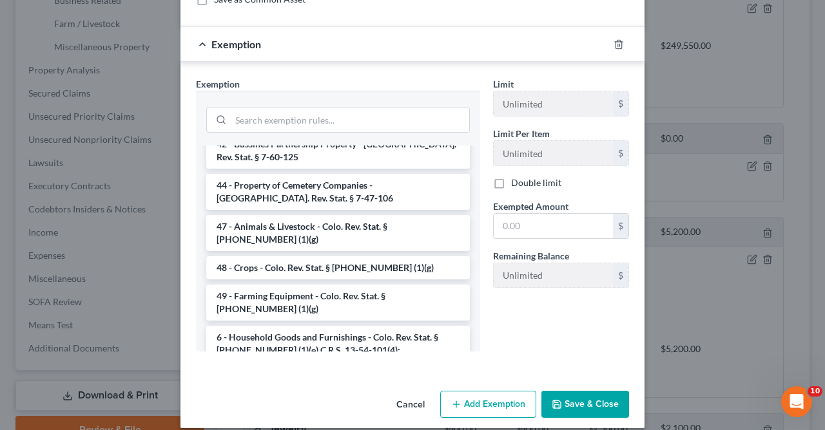 Image resolution: width=825 pixels, height=430 pixels. Describe the element at coordinates (488, 405) in the screenshot. I see `button: Add Exemption` at that location.